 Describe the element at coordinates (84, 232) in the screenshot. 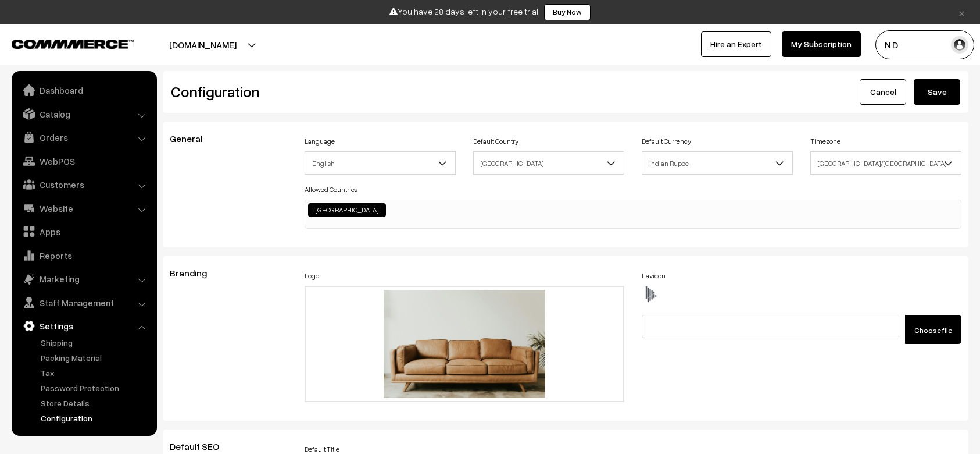

I see `a: Apps` at that location.